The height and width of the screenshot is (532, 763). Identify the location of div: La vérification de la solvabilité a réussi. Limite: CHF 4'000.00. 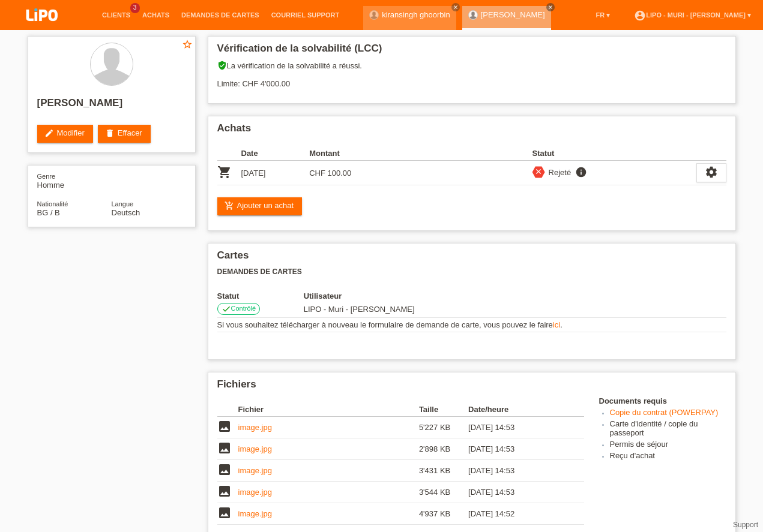
(472, 78).